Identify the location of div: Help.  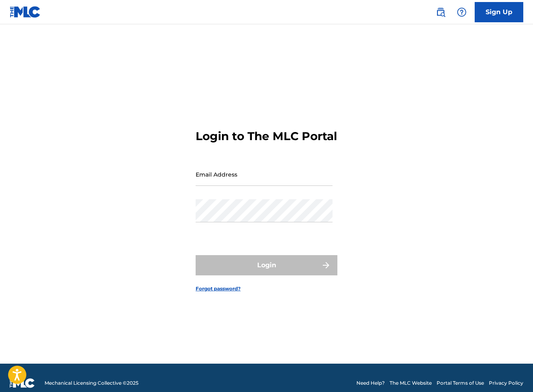
(462, 12).